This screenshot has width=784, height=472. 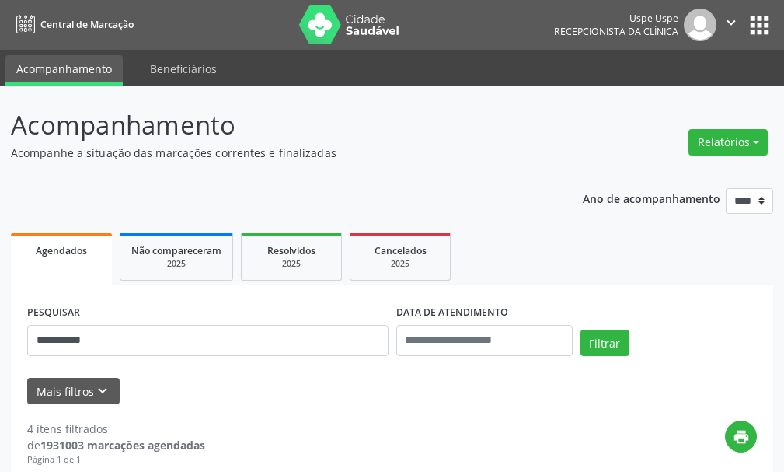 What do you see at coordinates (176, 250) in the screenshot?
I see `span: Não compareceram` at bounding box center [176, 250].